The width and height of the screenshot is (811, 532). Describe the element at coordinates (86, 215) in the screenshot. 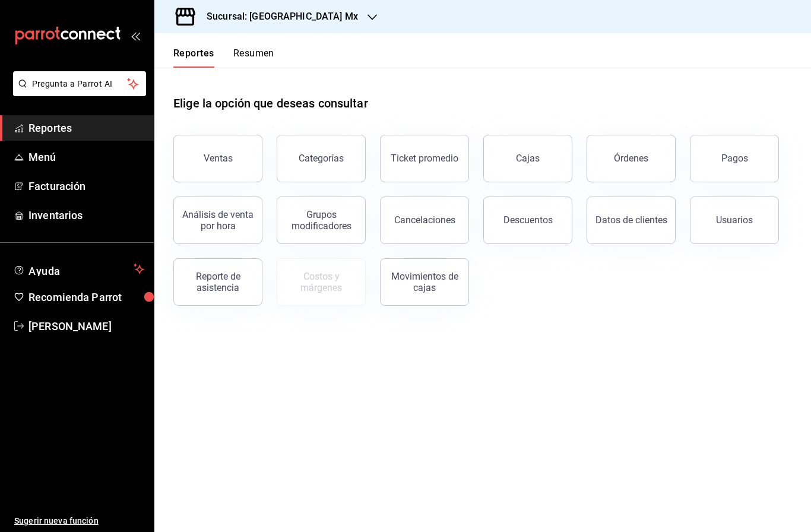

I see `span: Inventarios` at that location.